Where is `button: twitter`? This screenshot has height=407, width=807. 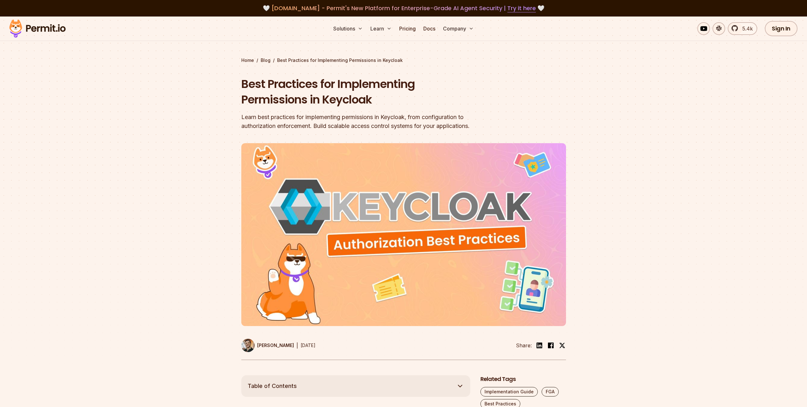
button: twitter is located at coordinates (562, 345).